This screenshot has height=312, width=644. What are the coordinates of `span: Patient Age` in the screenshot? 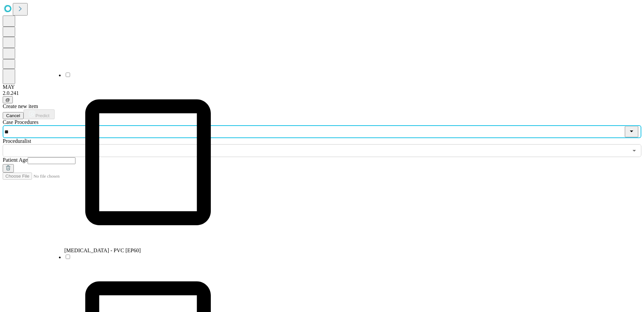 It's located at (15, 160).